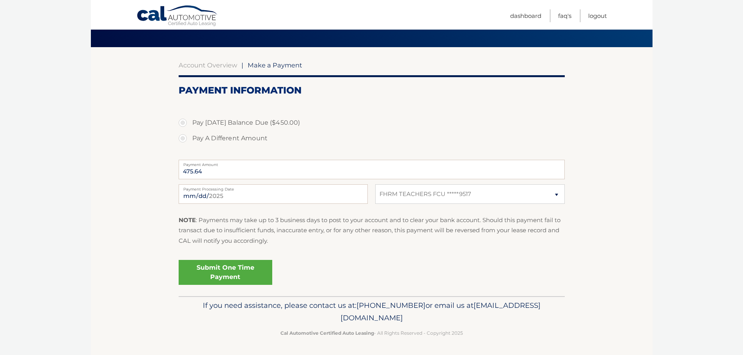  Describe the element at coordinates (372, 163) in the screenshot. I see `label: Payment Amount` at that location.